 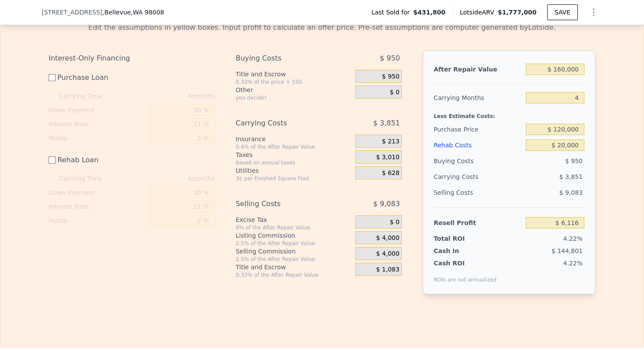 What do you see at coordinates (465, 275) in the screenshot?
I see `div: ROIs are not annualized` at bounding box center [465, 275].